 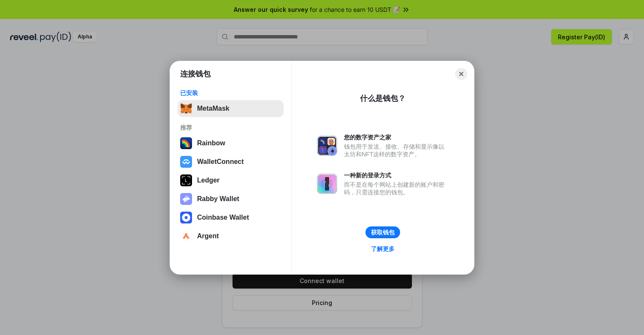 I want to click on div: 已安装, so click(x=231, y=93).